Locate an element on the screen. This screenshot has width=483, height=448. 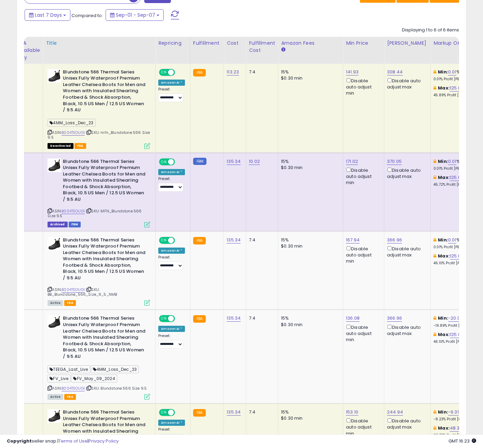
span: All listings currently available for purchase on Amazon is located at coordinates (55, 303).